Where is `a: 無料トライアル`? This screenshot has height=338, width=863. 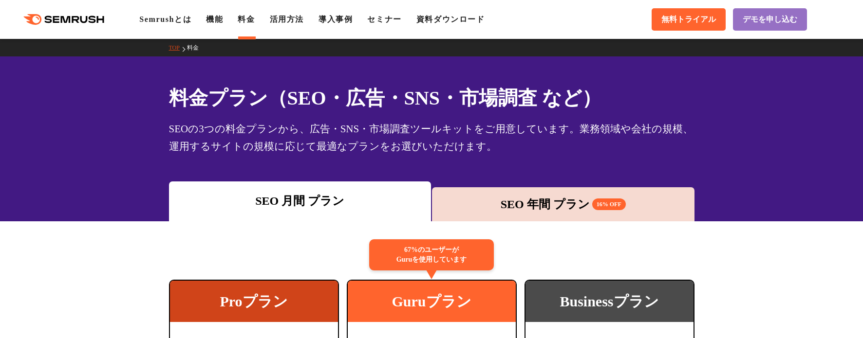 a: 無料トライアル is located at coordinates (688, 19).